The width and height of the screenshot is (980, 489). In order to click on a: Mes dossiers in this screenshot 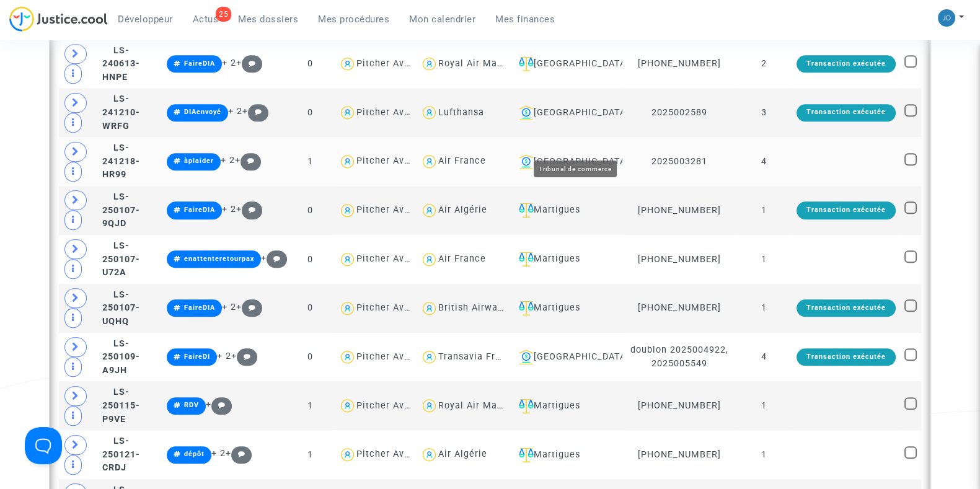, I will do `click(268, 20)`.